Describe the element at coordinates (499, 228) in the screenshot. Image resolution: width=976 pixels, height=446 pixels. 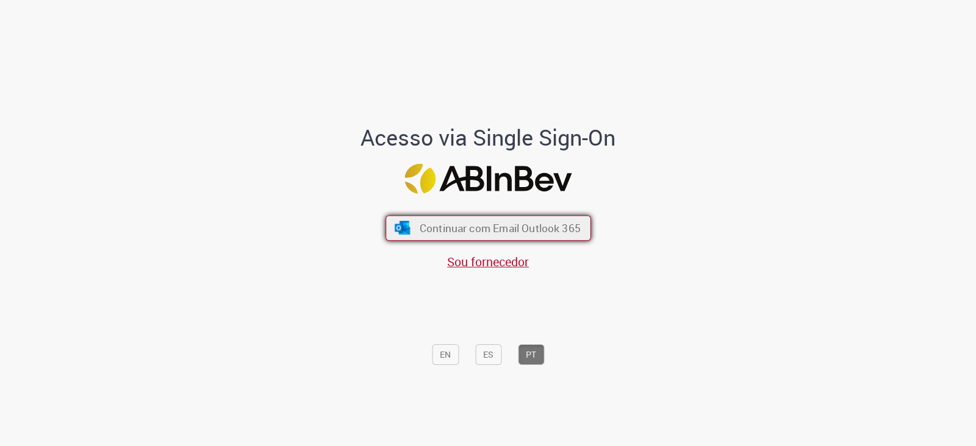
I see `span: Continuar com Email Outlook 365` at that location.